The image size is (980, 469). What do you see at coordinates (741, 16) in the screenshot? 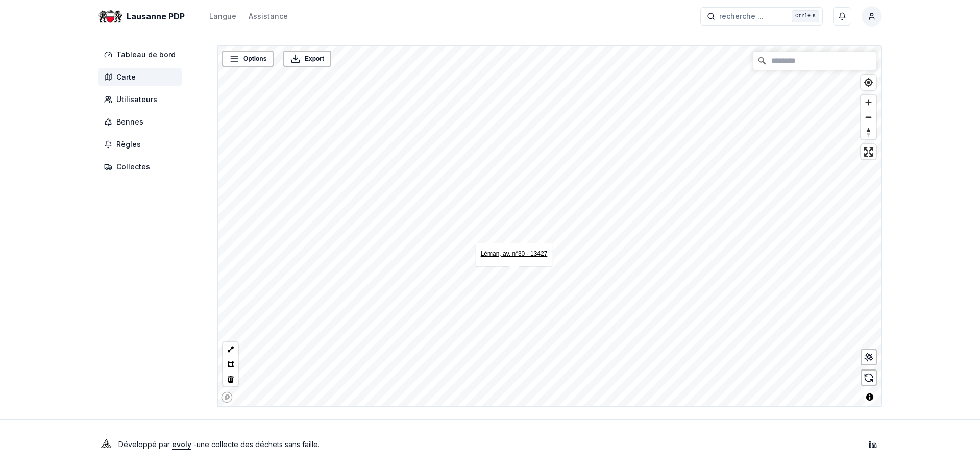
I see `span: recherche ...` at bounding box center [741, 16].